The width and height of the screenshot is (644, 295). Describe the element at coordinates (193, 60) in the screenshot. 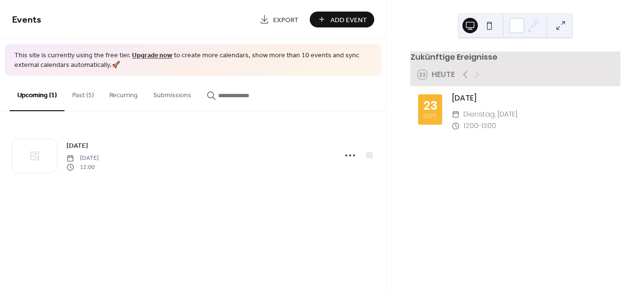

I see `span: This site is currently using the free tier. to create more calendars, show more than 10 events an...` at that location.